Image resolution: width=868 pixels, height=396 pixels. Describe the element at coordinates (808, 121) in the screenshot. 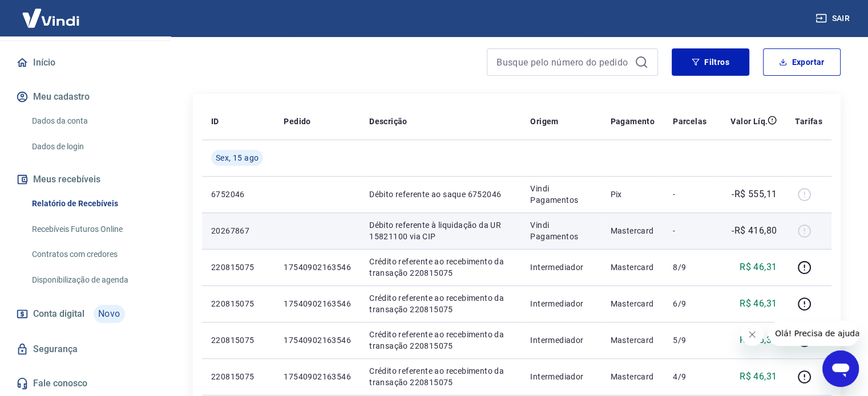

I see `p: Tarifas` at that location.